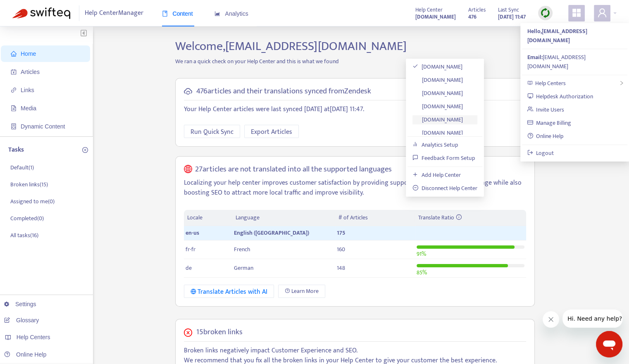 Image resolution: width=629 pixels, height=364 pixels. I want to click on a: Disconnect Help Center, so click(444, 188).